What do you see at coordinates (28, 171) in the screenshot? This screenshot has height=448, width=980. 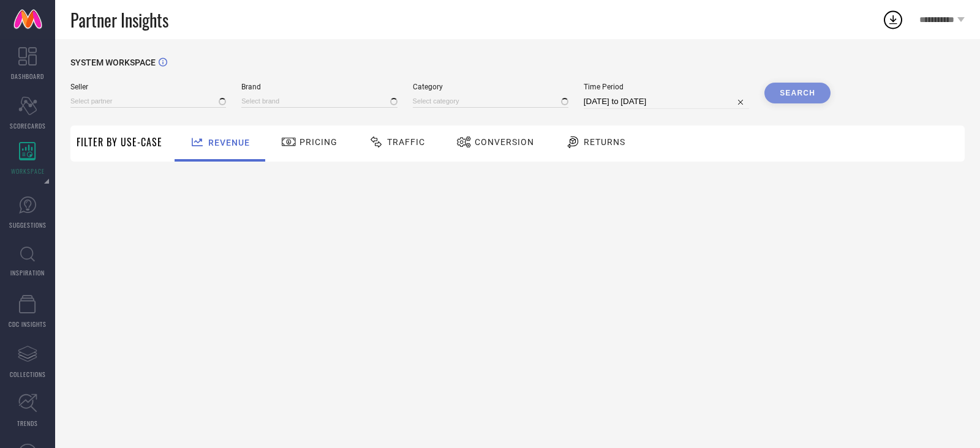 I see `span: WORKSPACE` at bounding box center [28, 171].